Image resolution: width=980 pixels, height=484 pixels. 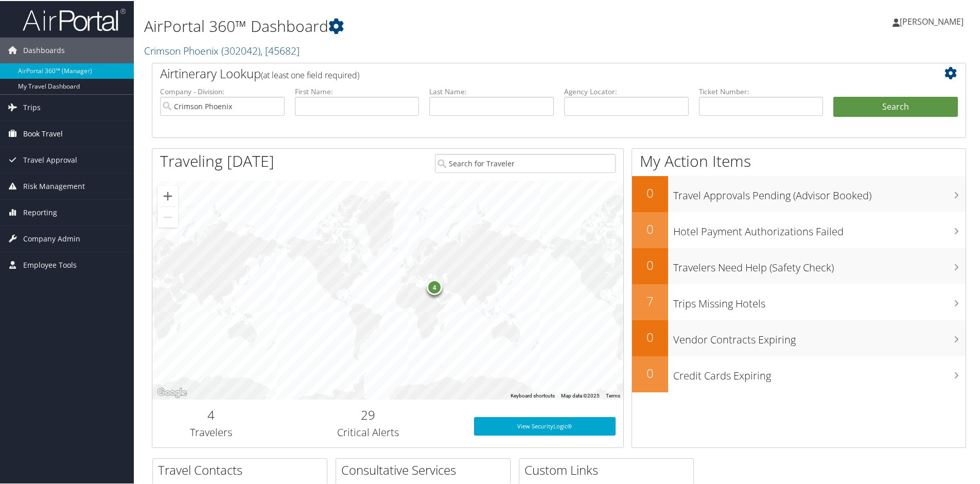 I want to click on button: Keyboard shortcuts, so click(x=533, y=395).